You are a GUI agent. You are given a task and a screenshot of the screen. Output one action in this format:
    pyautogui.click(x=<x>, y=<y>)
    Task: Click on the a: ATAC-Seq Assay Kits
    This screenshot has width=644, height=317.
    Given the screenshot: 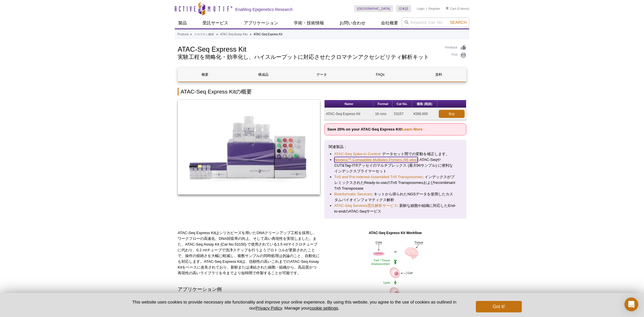 What is the action you would take?
    pyautogui.click(x=233, y=34)
    